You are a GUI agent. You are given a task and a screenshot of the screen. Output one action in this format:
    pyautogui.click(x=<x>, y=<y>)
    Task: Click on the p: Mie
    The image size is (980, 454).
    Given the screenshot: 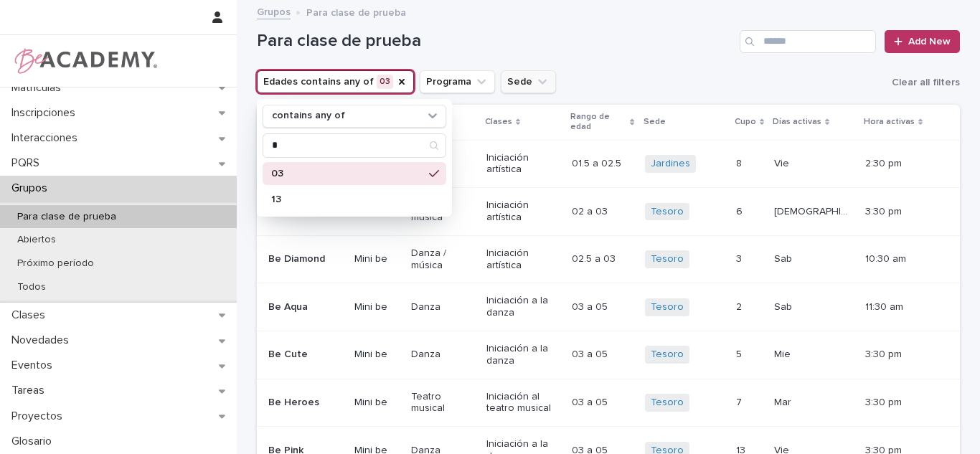 What is the action you would take?
    pyautogui.click(x=783, y=353)
    